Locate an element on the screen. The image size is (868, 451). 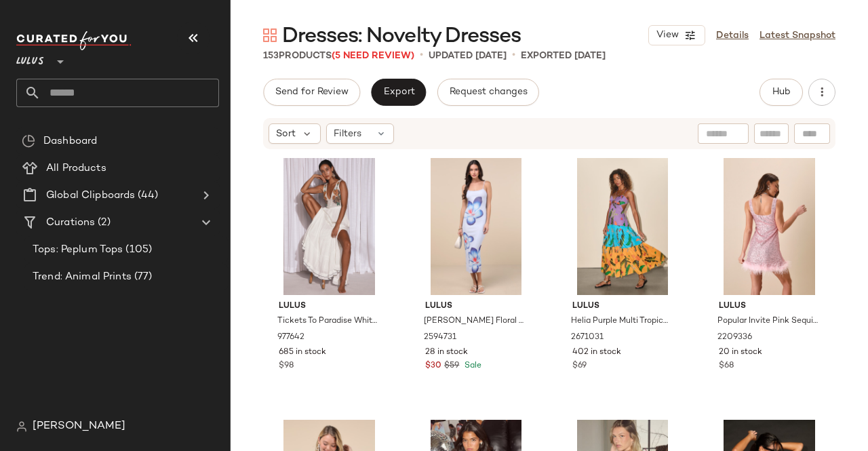
img: 11228181_977642.jpg is located at coordinates (329, 226).